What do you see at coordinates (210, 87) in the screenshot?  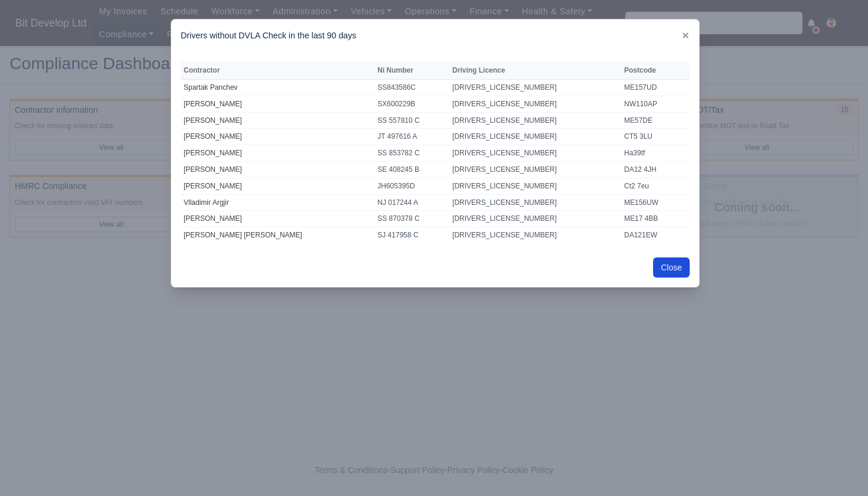 I see `a: Spartak Panchev` at bounding box center [210, 87].